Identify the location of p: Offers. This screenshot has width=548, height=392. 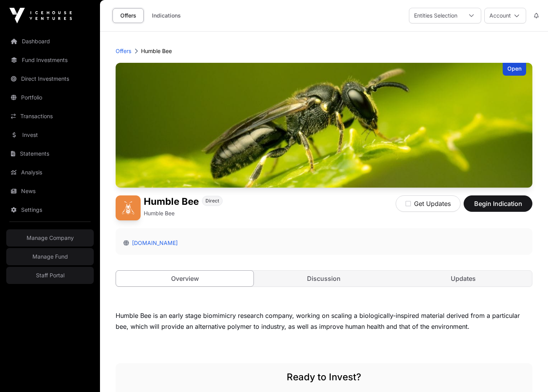
(123, 51).